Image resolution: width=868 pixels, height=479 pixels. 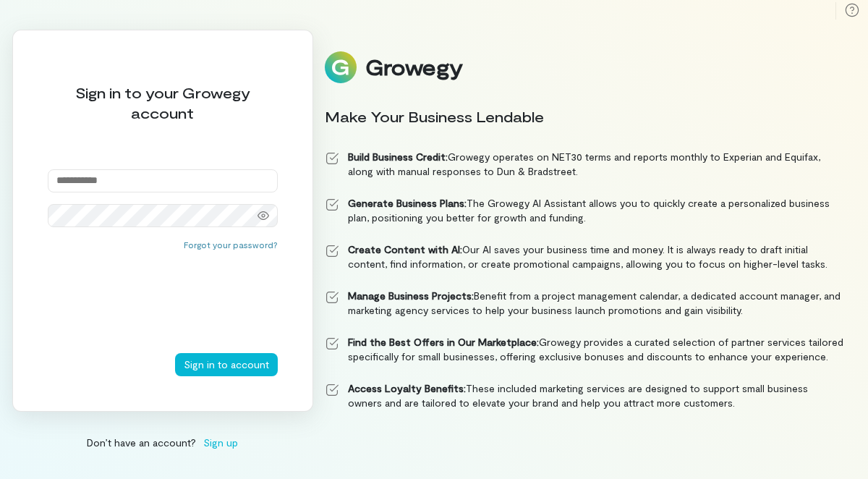 I want to click on li: Growegy operates on NET30 terms and reports monthly to Experian and Equifax, along with manual re..., so click(x=585, y=164).